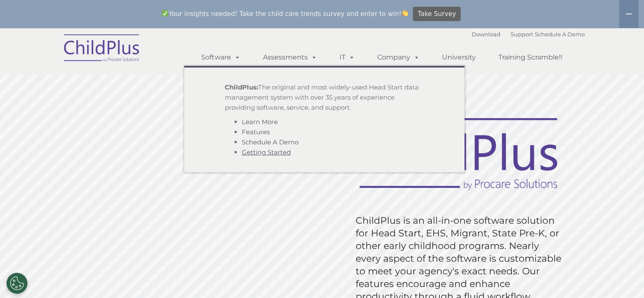 This screenshot has height=298, width=644. Describe the element at coordinates (436, 14) in the screenshot. I see `span: Take Survey` at that location.